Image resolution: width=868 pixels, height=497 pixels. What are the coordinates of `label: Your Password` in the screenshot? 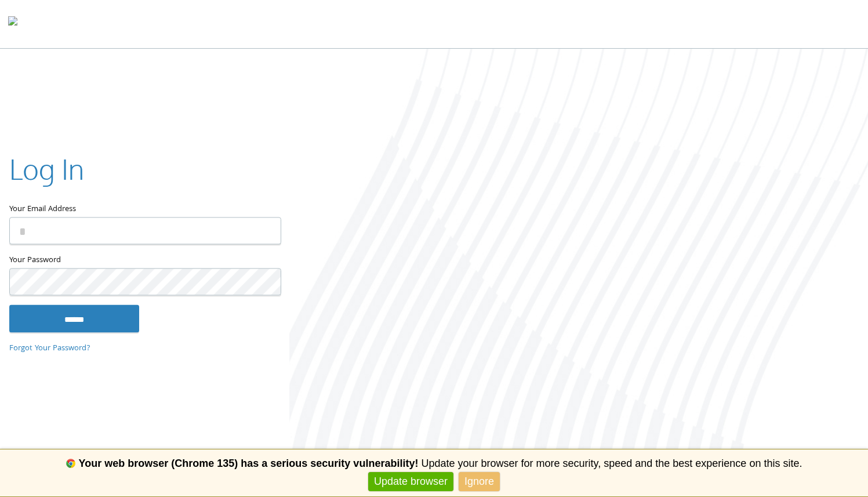 It's located at (144, 260).